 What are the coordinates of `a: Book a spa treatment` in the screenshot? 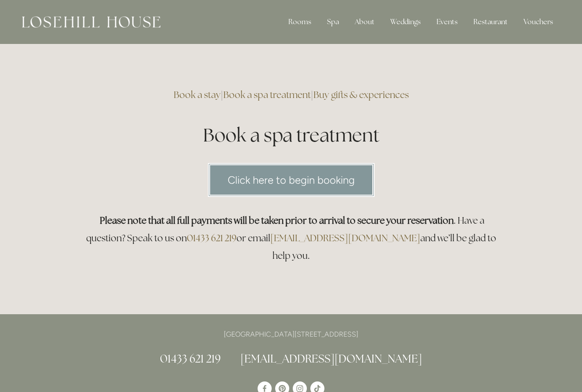 It's located at (267, 94).